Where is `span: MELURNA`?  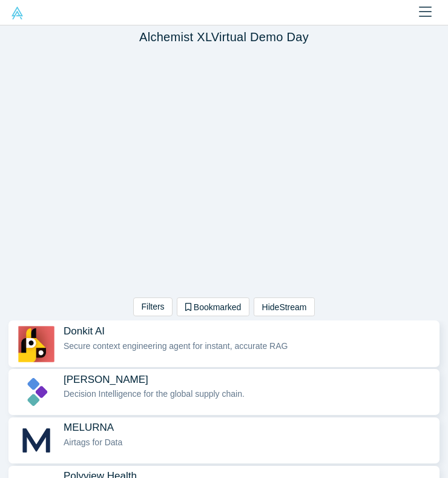
span: MELURNA is located at coordinates (89, 427).